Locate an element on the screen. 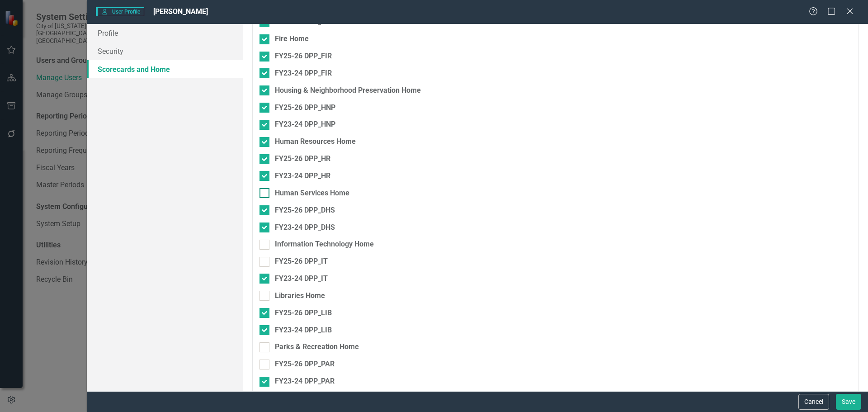  div: FY23-24 DPP_PAR is located at coordinates (305, 381).